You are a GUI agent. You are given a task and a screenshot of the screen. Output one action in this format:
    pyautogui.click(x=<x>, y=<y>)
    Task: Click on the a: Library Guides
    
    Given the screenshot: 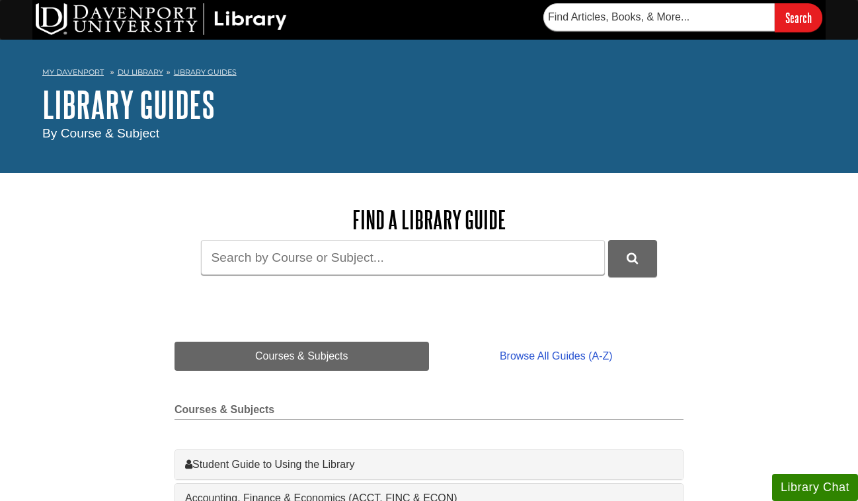 What is the action you would take?
    pyautogui.click(x=205, y=72)
    